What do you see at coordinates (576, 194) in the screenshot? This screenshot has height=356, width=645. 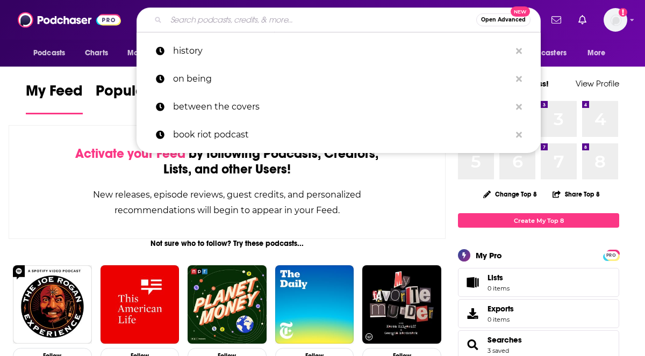 I see `button: Share Top 8` at bounding box center [576, 194].